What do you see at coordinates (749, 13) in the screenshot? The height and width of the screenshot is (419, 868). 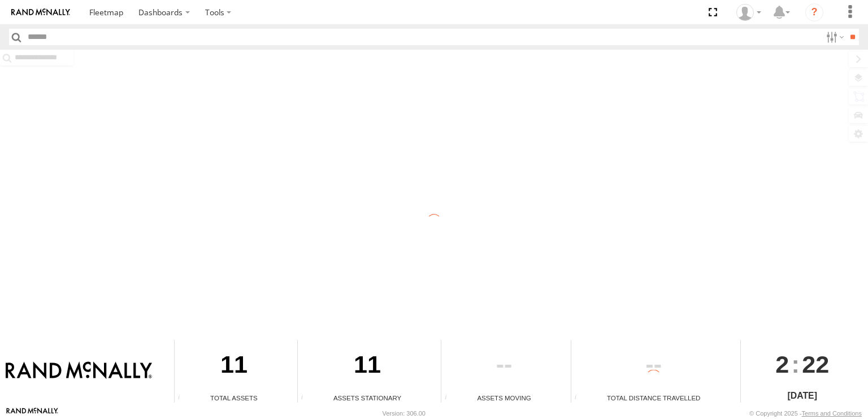 I see `div: Valeo Dash` at bounding box center [749, 13].